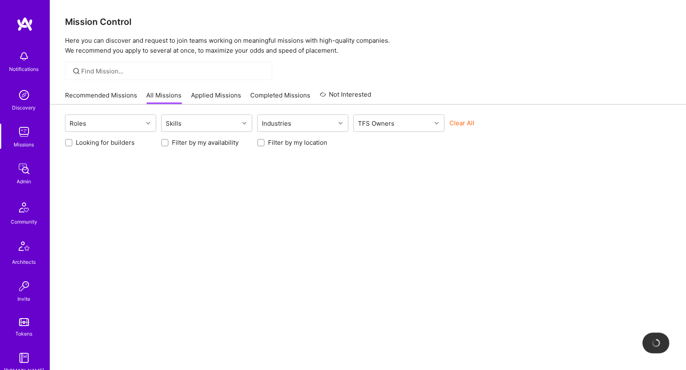 The image size is (686, 370). I want to click on h3: Mission Control, so click(368, 22).